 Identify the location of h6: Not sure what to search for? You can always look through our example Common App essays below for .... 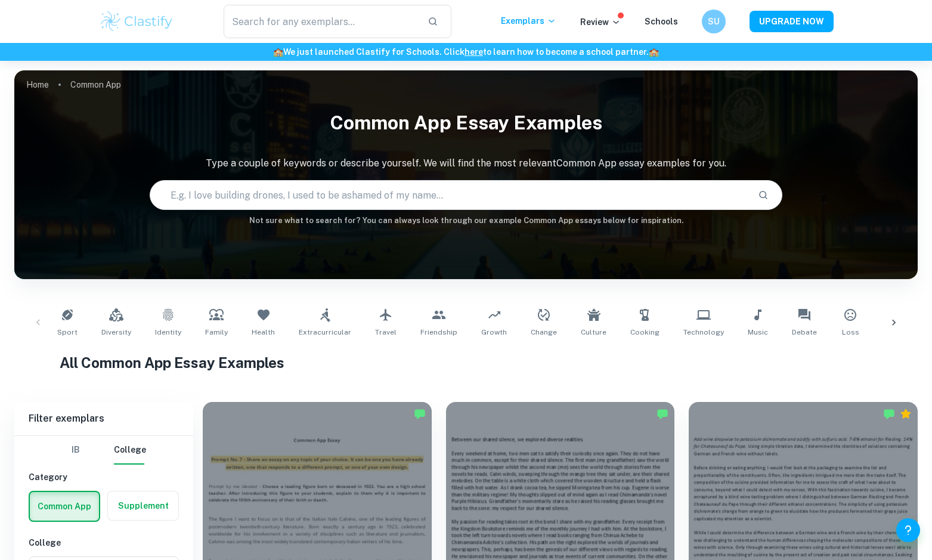
(466, 220).